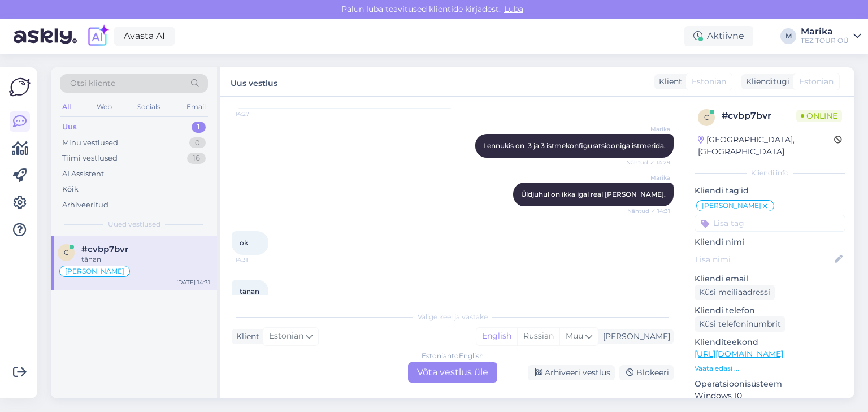 Image resolution: width=868 pixels, height=412 pixels. I want to click on div: All, so click(66, 107).